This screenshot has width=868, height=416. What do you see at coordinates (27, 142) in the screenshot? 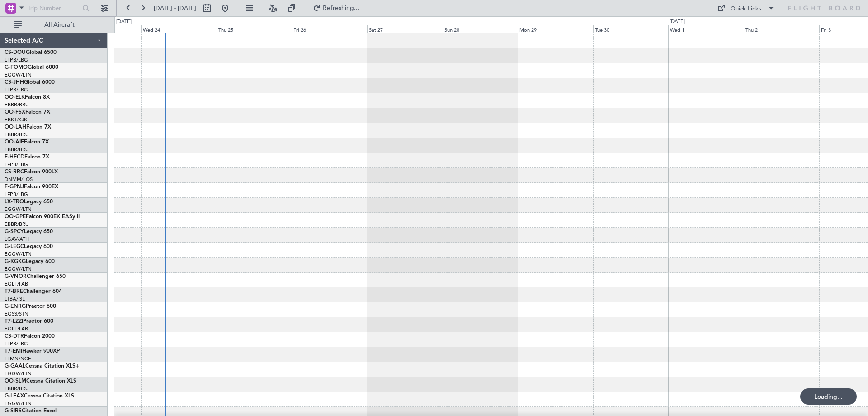
I see `a: OO-AIEFalcon 7X` at bounding box center [27, 142].